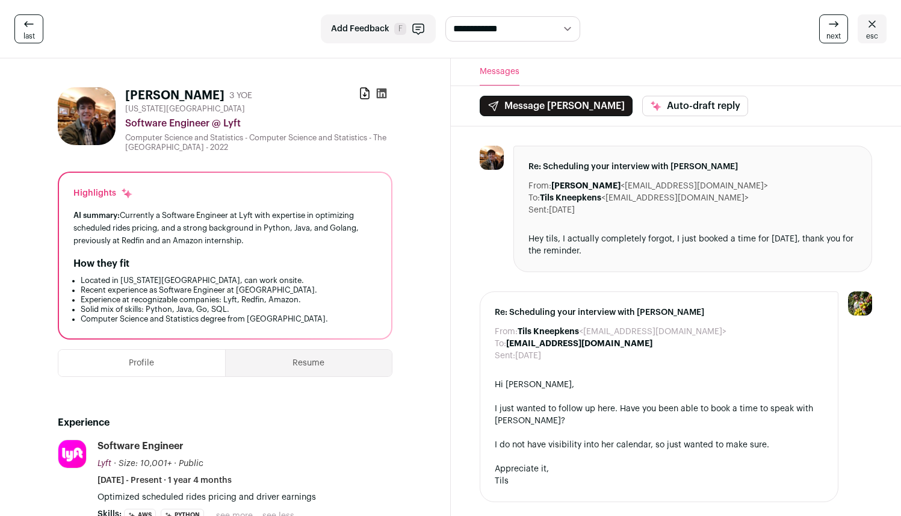  Describe the element at coordinates (101, 264) in the screenshot. I see `h2: How they fit` at that location.